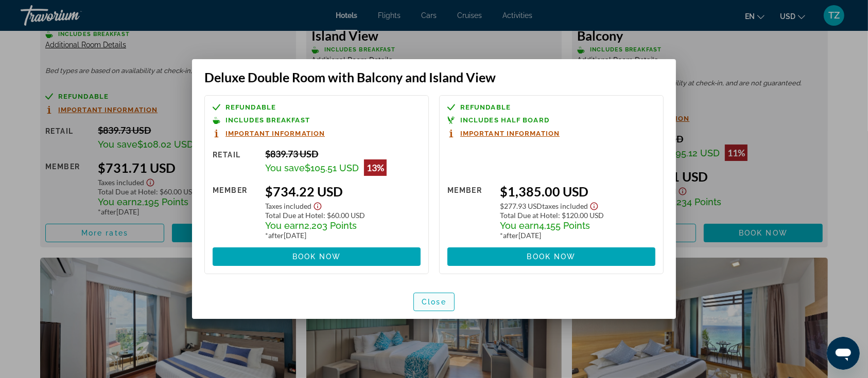  What do you see at coordinates (331, 168) in the screenshot?
I see `span: $105.51 USD` at bounding box center [331, 168].